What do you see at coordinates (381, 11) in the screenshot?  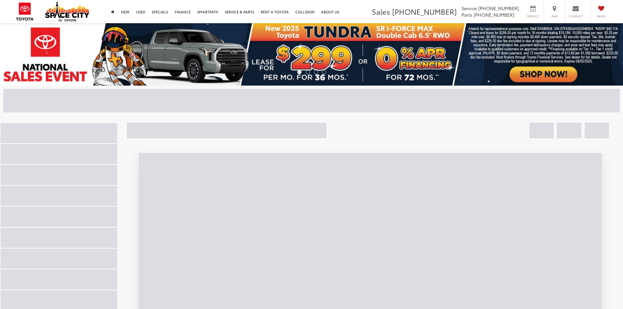 I see `span: Sales` at bounding box center [381, 11].